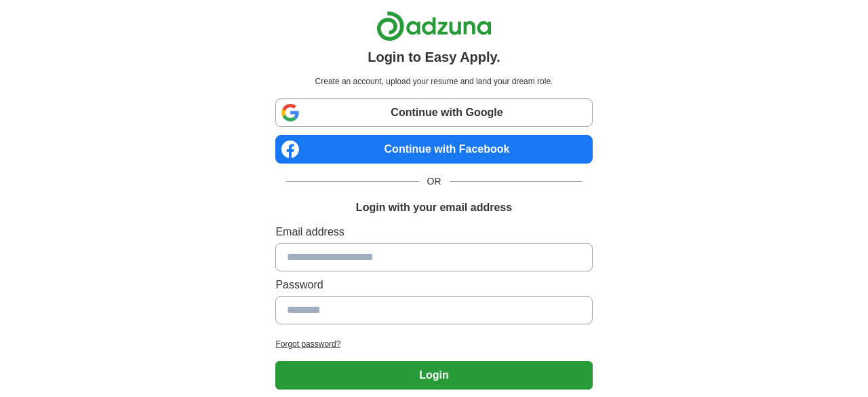 The width and height of the screenshot is (868, 397). I want to click on p: Create an account, upload your resume and land your dream role., so click(434, 81).